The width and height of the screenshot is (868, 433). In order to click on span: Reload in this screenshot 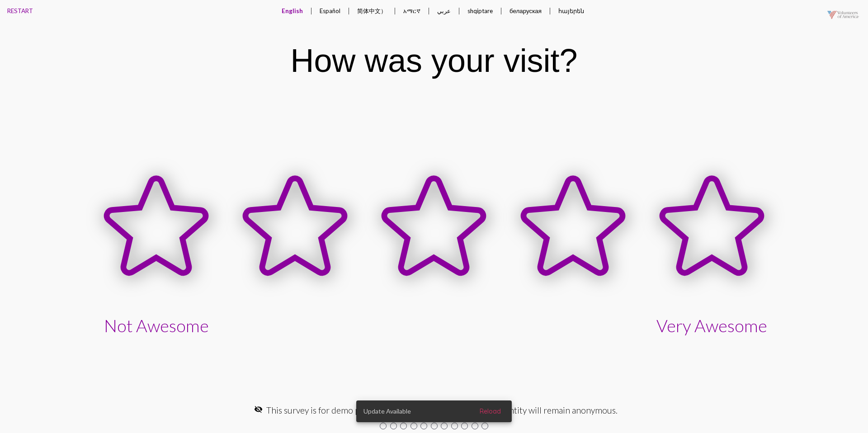, I will do `click(490, 411)`.